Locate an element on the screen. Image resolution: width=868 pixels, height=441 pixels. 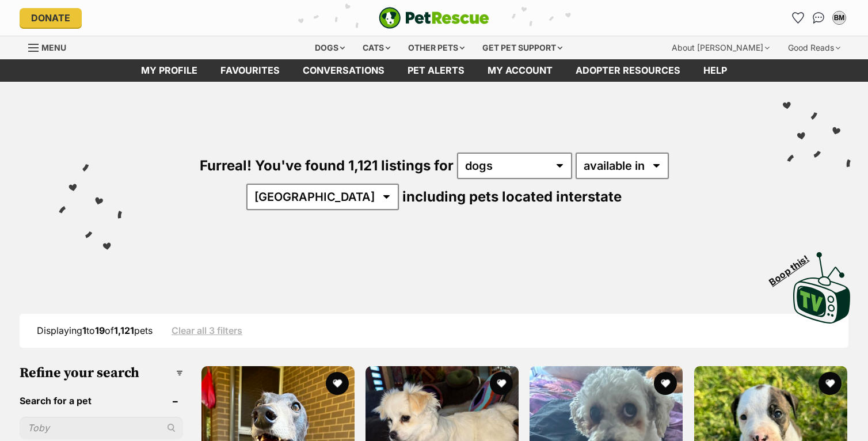
a: Clear all 3 filters is located at coordinates (207, 331).